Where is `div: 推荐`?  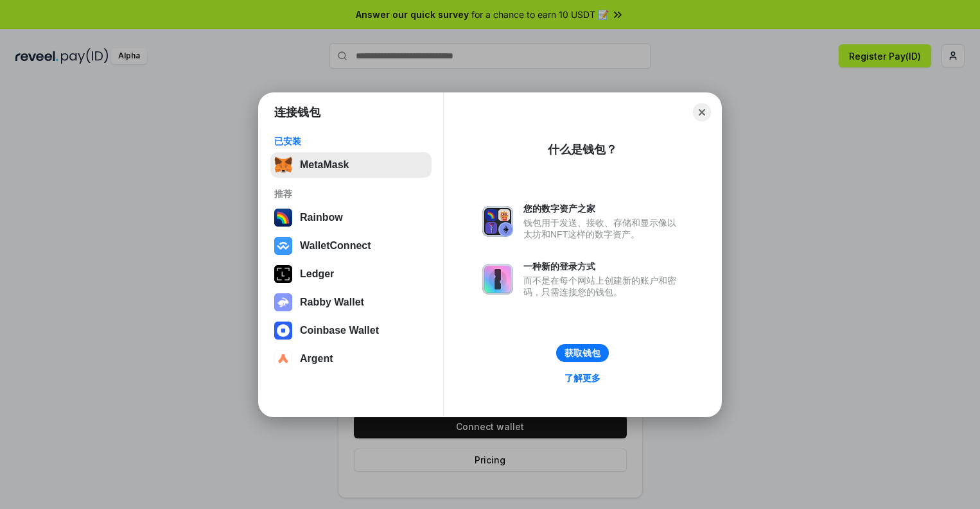
div: 推荐 is located at coordinates (350, 194).